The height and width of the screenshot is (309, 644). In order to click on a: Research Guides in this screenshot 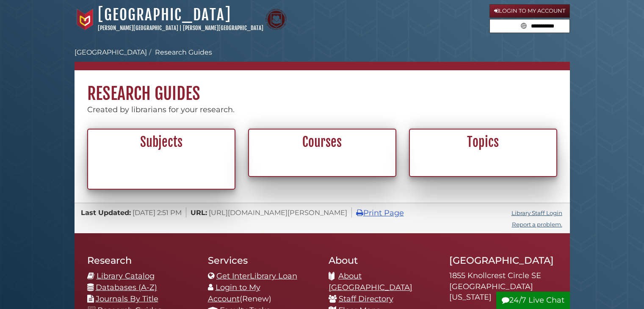, I will do `click(183, 52)`.